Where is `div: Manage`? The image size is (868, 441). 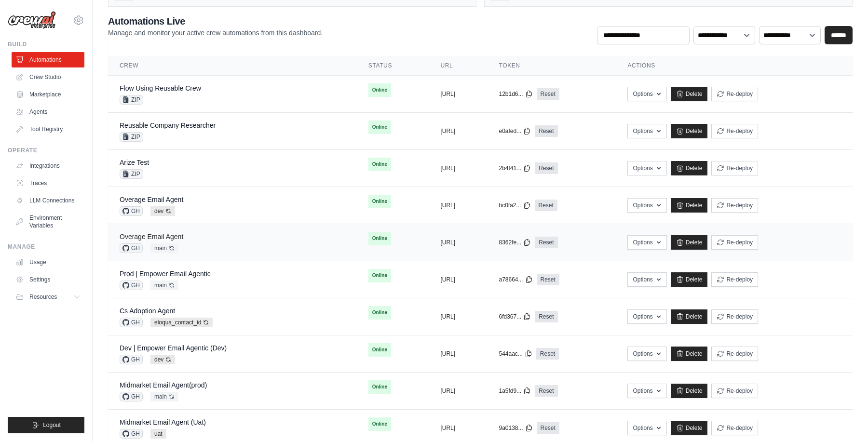
div: Manage is located at coordinates (46, 247).